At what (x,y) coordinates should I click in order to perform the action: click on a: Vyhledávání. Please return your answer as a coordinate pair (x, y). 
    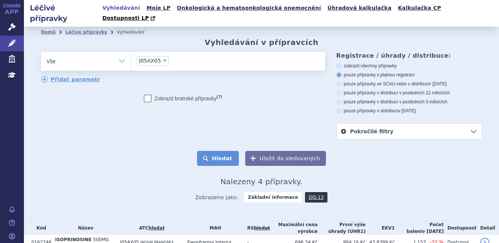
    Looking at the image, I should click on (121, 8).